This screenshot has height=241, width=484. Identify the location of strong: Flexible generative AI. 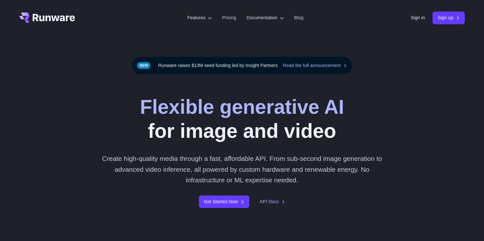
(242, 107).